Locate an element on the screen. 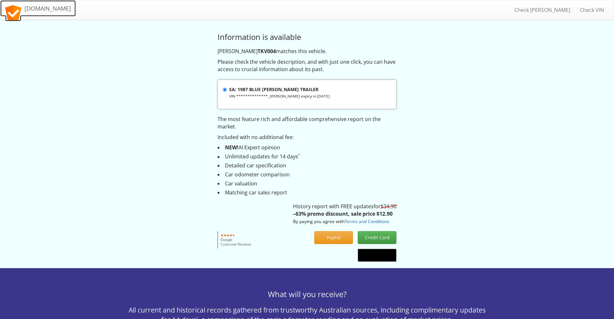 The width and height of the screenshot is (614, 319). li: AI Expert opinion is located at coordinates (307, 148).